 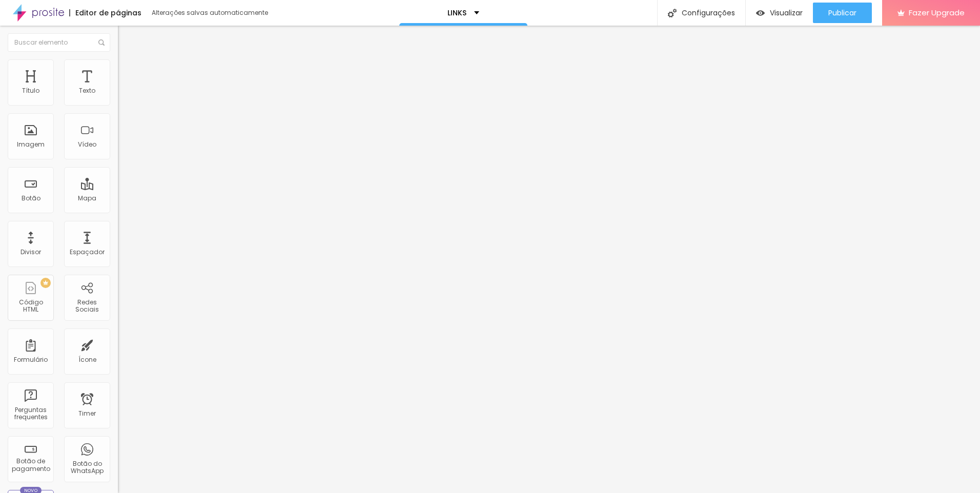 What do you see at coordinates (779, 13) in the screenshot?
I see `button: Visualizar` at bounding box center [779, 13].